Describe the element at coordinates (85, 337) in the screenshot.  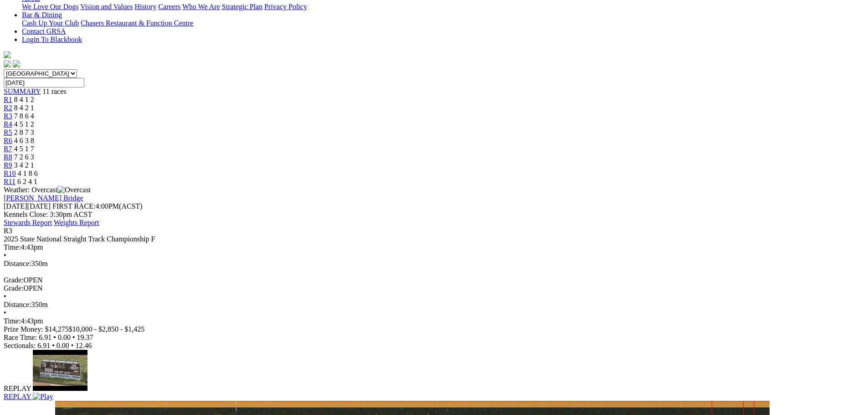
I see `span: 19.37` at that location.